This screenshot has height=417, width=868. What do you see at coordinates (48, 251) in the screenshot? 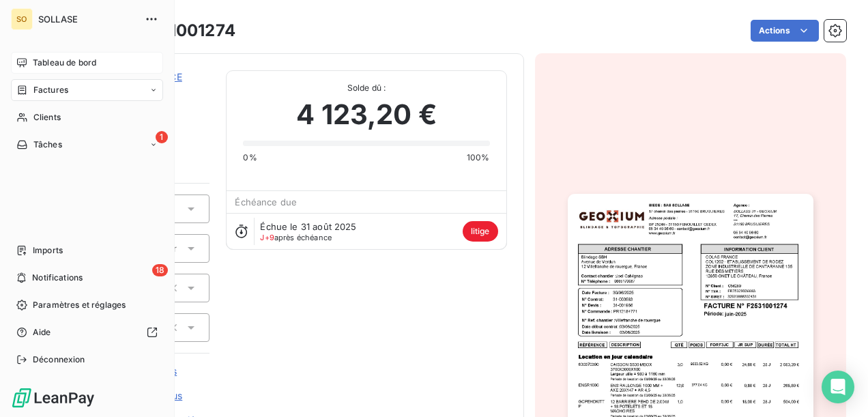
I see `span: Imports` at bounding box center [48, 251].